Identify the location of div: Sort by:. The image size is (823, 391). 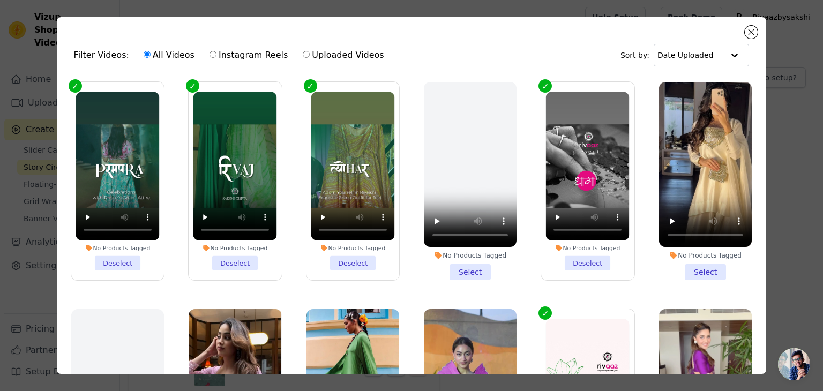
(685, 55).